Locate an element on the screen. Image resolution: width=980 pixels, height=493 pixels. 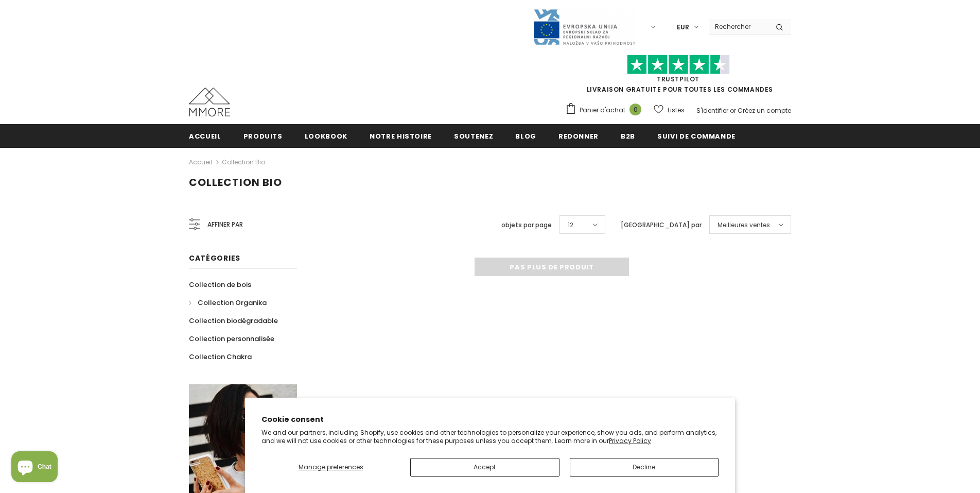
a: Collection Organika is located at coordinates (227, 302).